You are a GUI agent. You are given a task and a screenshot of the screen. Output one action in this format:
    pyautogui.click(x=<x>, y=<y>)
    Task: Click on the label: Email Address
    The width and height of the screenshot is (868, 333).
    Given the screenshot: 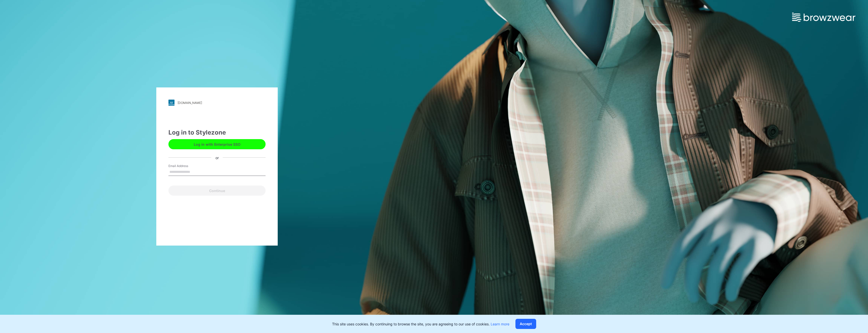 What is the action you would take?
    pyautogui.click(x=186, y=166)
    